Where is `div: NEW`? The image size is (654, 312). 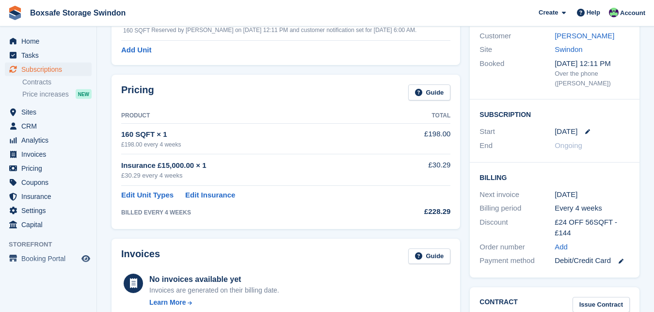 div: NEW is located at coordinates (83, 94).